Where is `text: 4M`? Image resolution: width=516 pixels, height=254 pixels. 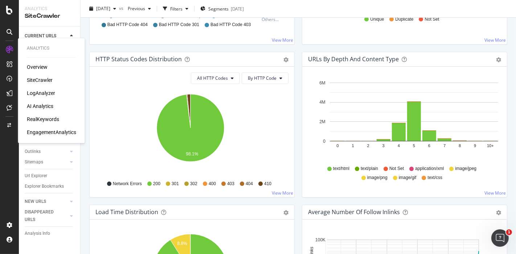
text: 4M is located at coordinates (322, 102).